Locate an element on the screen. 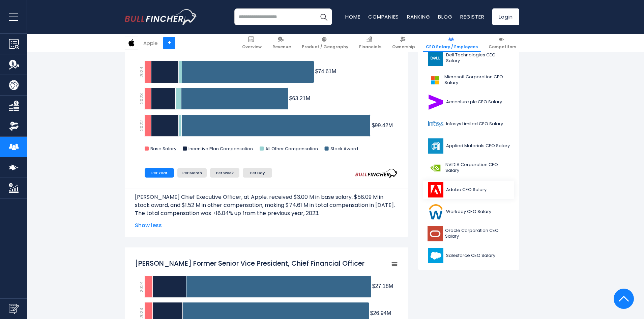 This screenshot has width=644, height=319. a: Register is located at coordinates (472, 17).